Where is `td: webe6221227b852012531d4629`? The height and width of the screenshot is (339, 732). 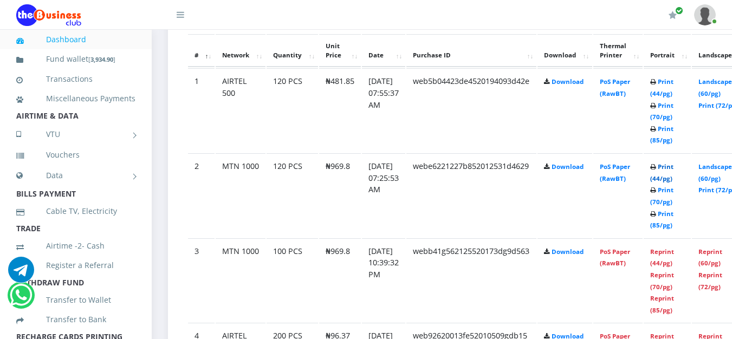
td: webe6221227b852012531d4629 is located at coordinates (471, 195).